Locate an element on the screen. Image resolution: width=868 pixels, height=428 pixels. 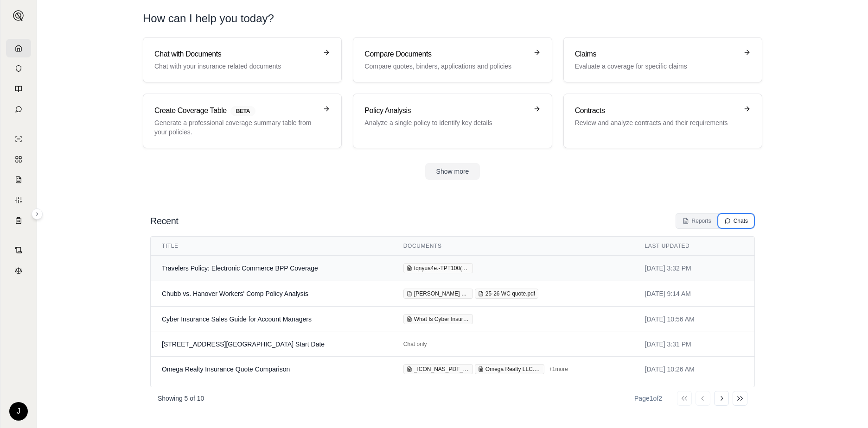
a: Create Coverage TableBETAGenerate a professional coverage summary table from your policies. is located at coordinates (242, 121).